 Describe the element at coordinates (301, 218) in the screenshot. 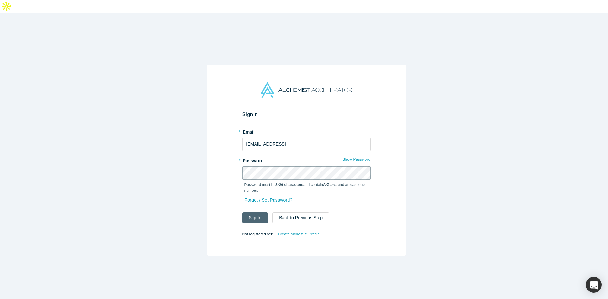

I see `button: Back to Previous Step` at that location.